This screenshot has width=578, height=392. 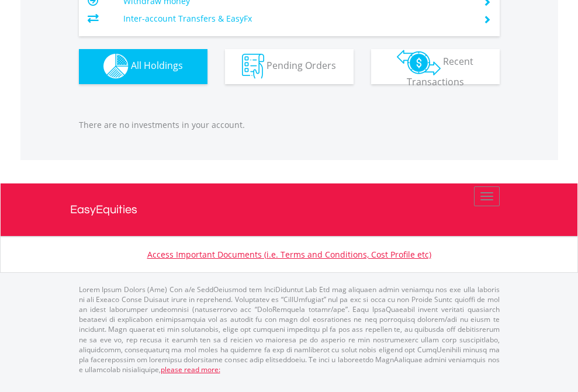 I want to click on td: Inter-account Transfers & EasyFx, so click(x=296, y=19).